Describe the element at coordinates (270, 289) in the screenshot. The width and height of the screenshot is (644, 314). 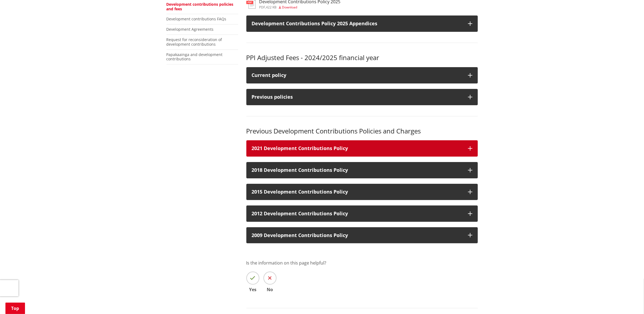
I see `span: No` at that location.